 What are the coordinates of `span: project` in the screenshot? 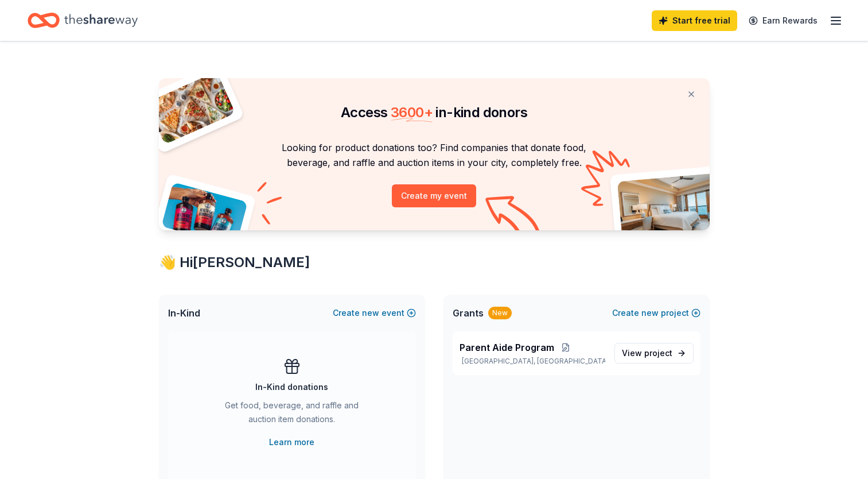 It's located at (658, 353).